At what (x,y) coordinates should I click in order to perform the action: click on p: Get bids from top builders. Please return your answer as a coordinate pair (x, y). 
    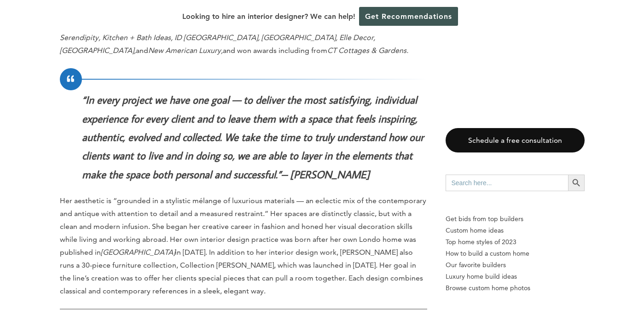
    Looking at the image, I should click on (515, 219).